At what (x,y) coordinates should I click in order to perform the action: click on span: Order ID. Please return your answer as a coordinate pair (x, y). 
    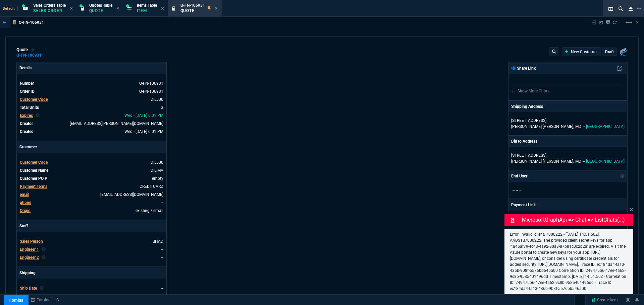
    Looking at the image, I should click on (27, 92).